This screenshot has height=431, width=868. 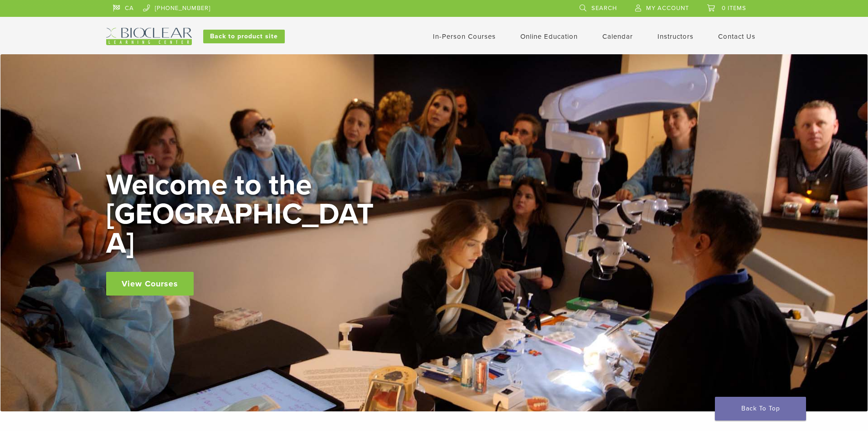 I want to click on a: In-Person Courses, so click(x=464, y=36).